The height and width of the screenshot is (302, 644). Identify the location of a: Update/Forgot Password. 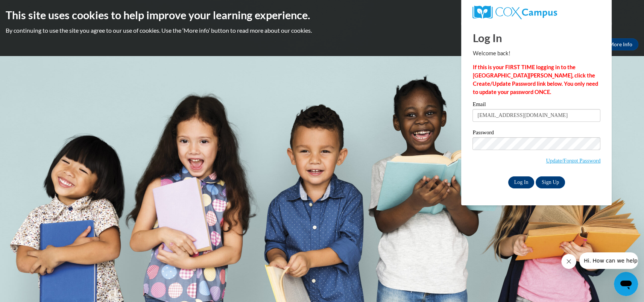
(573, 161).